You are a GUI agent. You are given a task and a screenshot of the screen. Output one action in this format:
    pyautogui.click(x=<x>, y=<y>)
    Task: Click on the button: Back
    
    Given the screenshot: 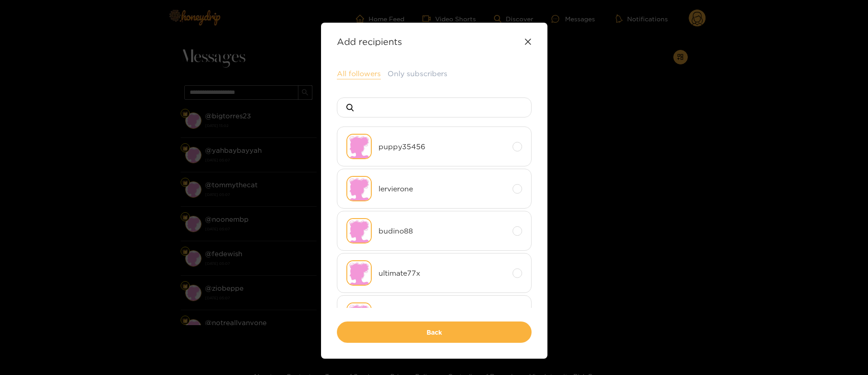 What is the action you would take?
    pyautogui.click(x=434, y=331)
    